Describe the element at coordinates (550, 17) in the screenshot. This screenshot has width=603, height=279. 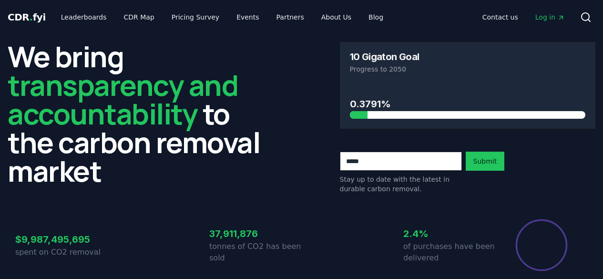
I see `span: Log in` at that location.